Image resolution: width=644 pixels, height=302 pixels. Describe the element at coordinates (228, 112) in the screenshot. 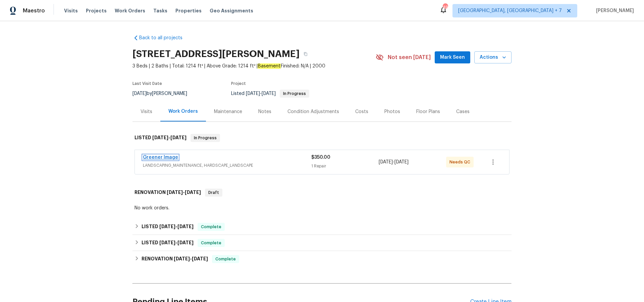

I see `div: Maintenance` at that location.